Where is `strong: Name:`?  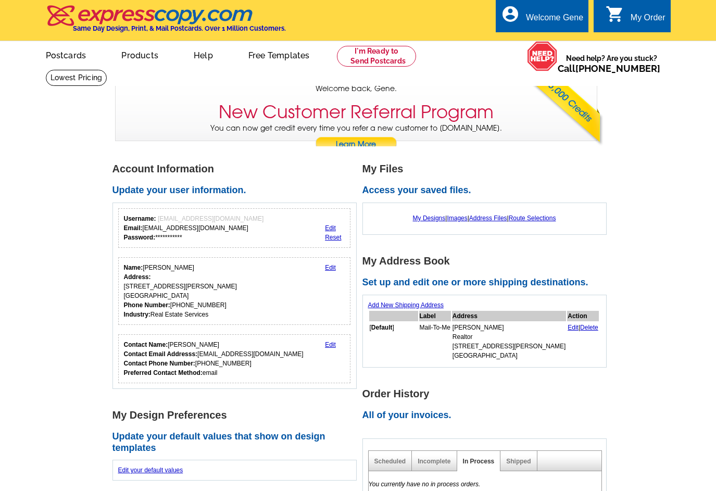 strong: Name: is located at coordinates (133, 268).